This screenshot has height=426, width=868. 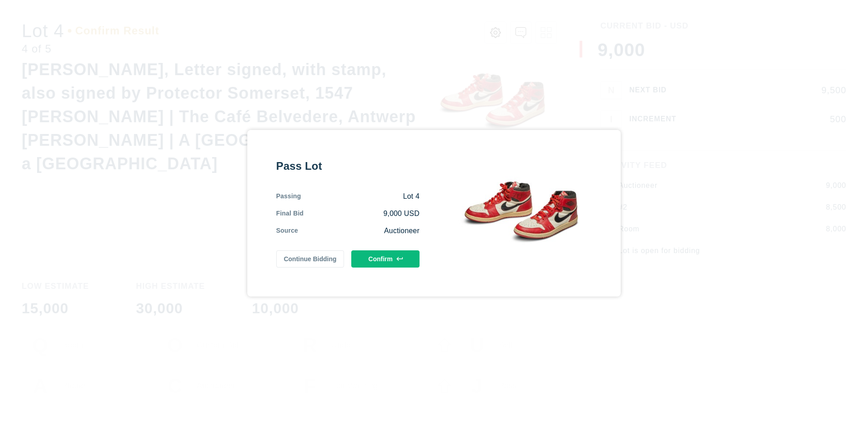 I want to click on div: Source, so click(x=287, y=231).